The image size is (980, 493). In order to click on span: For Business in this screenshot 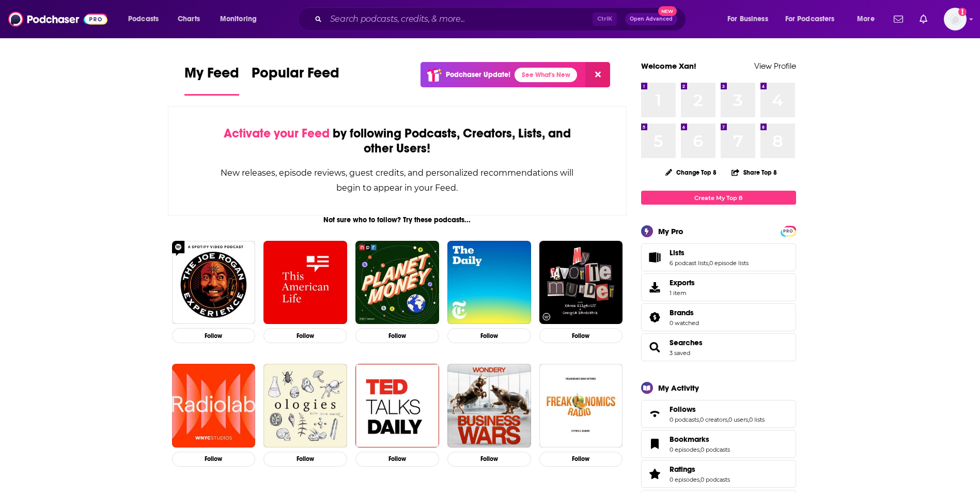, I will do `click(747, 19)`.